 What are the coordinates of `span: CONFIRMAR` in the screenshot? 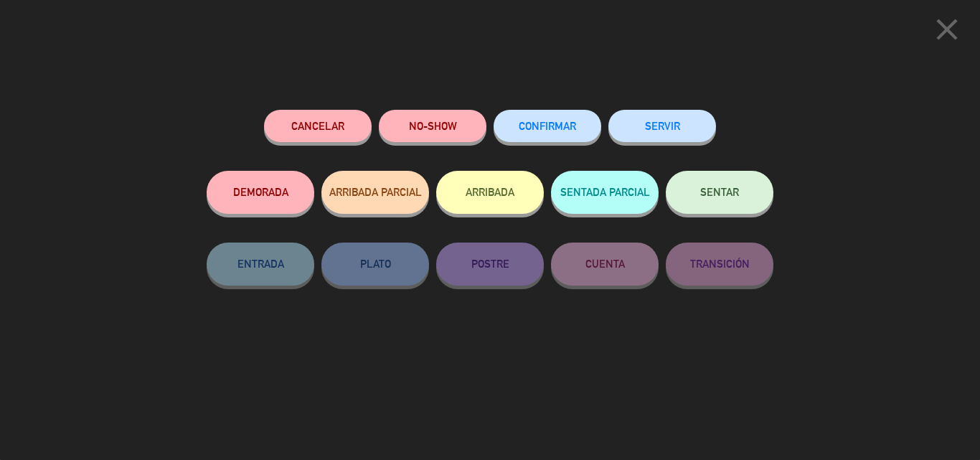 It's located at (547, 126).